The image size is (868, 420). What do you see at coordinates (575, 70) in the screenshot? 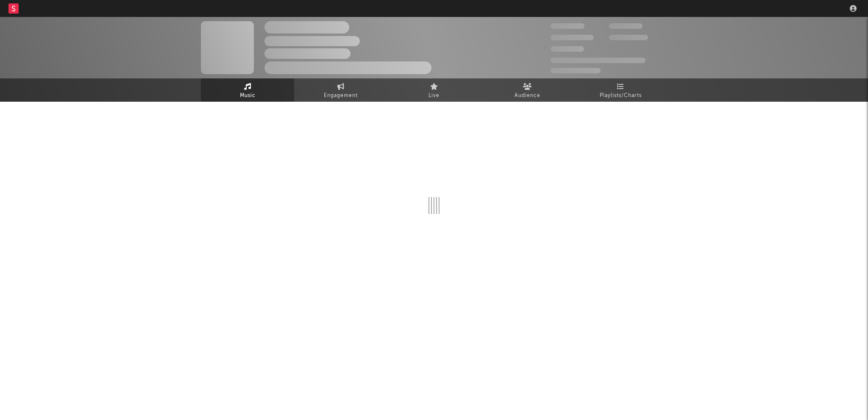
I see `span: Jump Score: 85.0` at bounding box center [575, 70].